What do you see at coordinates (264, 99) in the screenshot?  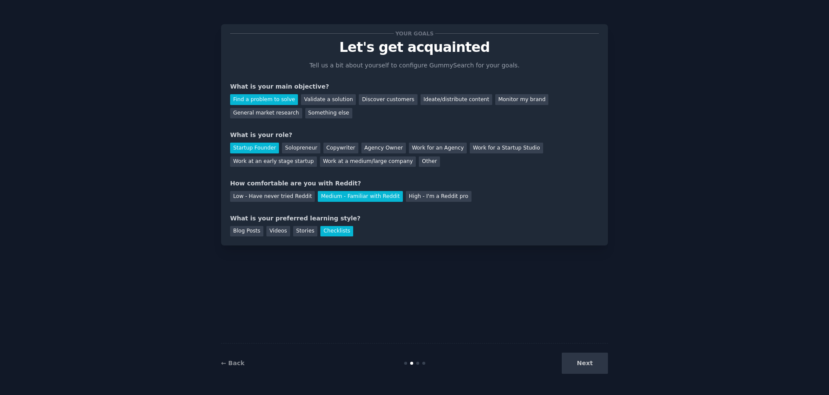 I see `div: Find a problem to solve` at bounding box center [264, 99].